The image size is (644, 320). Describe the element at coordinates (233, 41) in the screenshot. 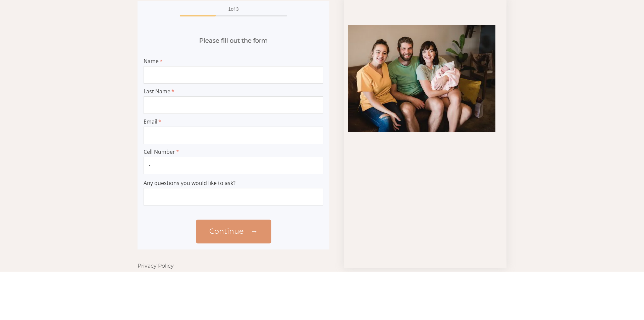

I see `h2: Please fill out the form` at that location.